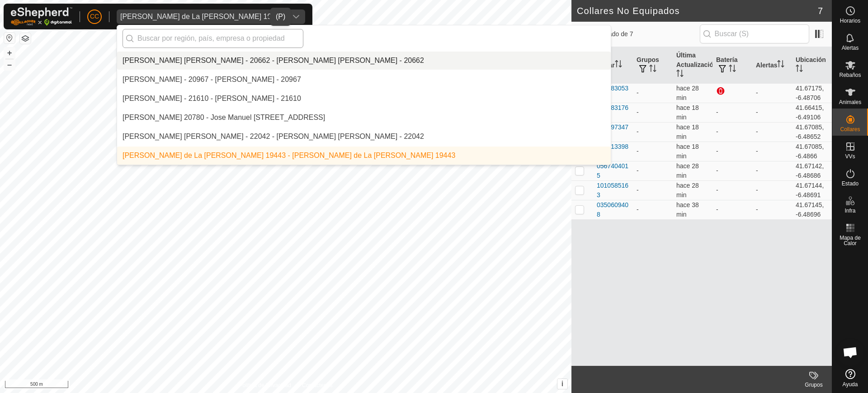  Describe the element at coordinates (812, 93) in the screenshot. I see `td: 41.67175, -6.48706` at that location.